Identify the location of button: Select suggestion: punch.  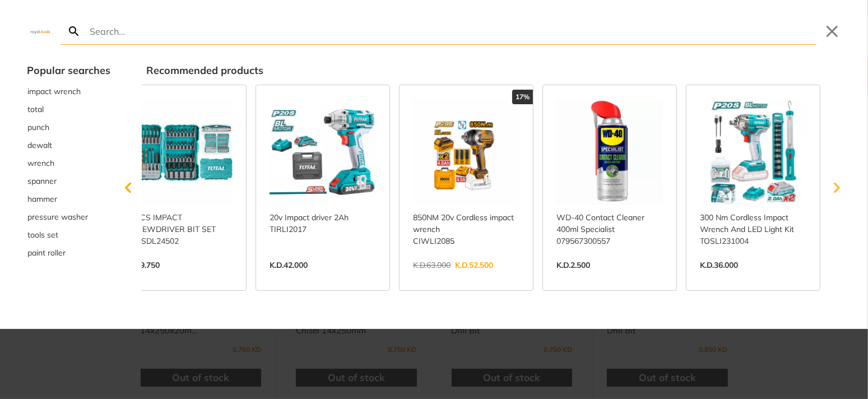
(68, 127).